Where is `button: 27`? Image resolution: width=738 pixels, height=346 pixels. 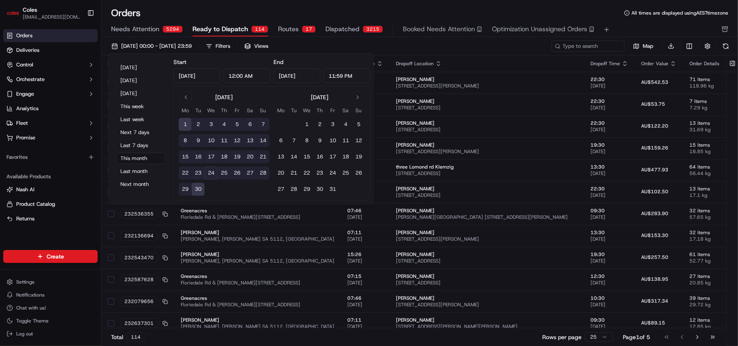 button: 27 is located at coordinates (250, 173).